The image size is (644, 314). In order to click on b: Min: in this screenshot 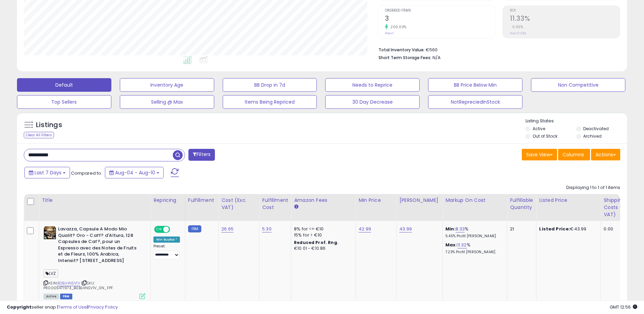, I will do `click(451, 229)`.